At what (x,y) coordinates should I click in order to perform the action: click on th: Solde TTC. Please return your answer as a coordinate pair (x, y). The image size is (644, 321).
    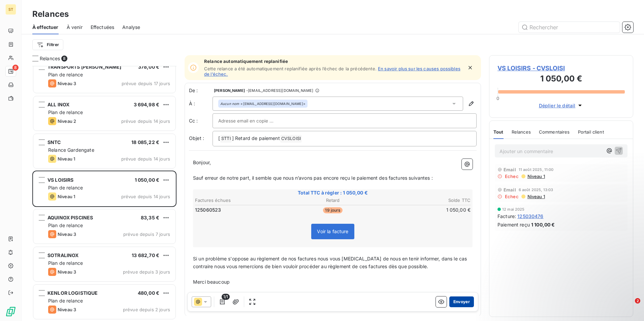
    Looking at the image, I should click on (425, 200).